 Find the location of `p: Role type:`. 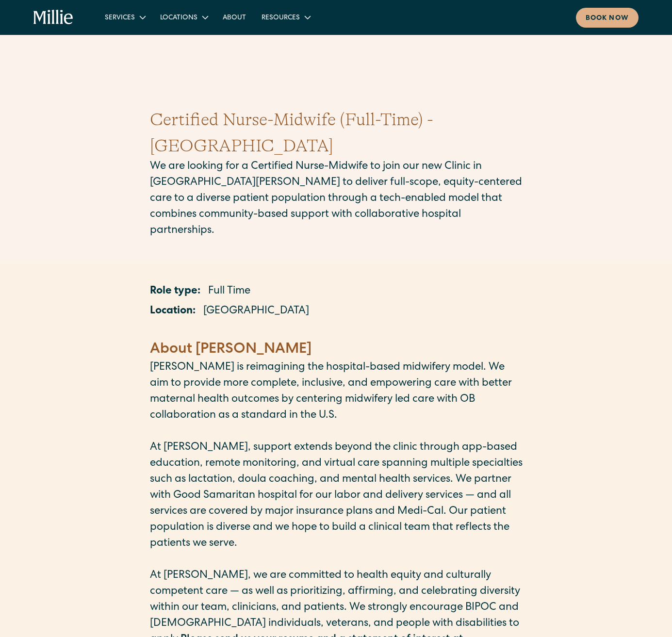

p: Role type: is located at coordinates (175, 292).